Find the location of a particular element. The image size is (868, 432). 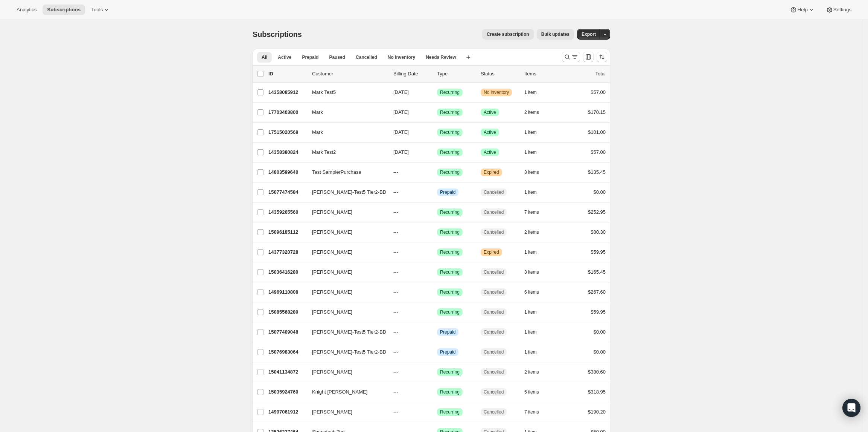

button: Analytics is located at coordinates (26, 10).